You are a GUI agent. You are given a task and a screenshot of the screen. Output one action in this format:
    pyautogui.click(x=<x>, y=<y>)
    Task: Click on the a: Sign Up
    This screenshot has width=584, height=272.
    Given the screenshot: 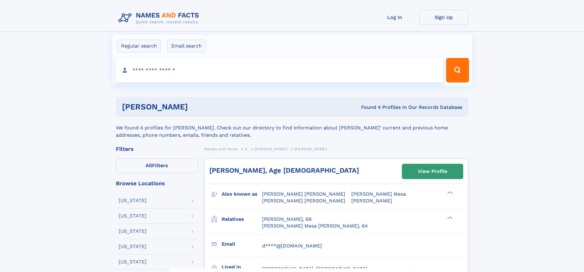 What is the action you would take?
    pyautogui.click(x=444, y=17)
    